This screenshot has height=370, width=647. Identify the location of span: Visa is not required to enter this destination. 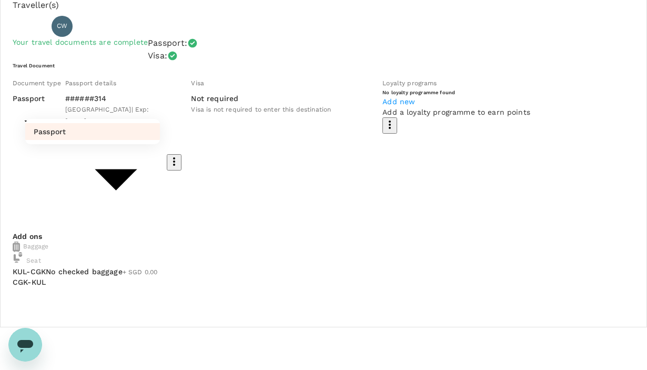
(261, 109).